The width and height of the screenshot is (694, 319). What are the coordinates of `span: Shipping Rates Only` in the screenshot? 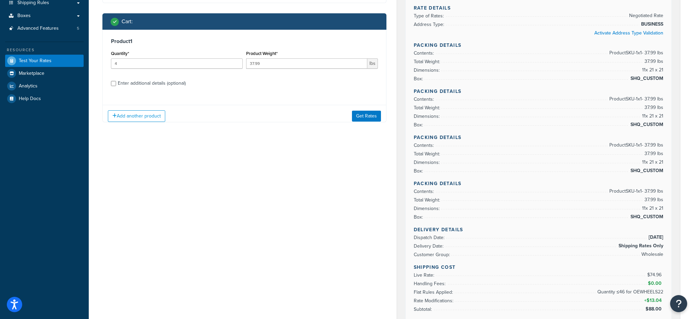 It's located at (640, 246).